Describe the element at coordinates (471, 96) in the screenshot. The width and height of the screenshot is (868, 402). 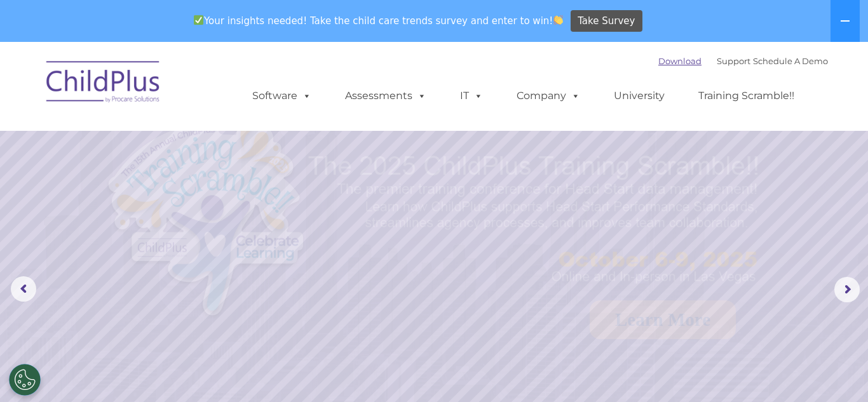
I see `a: IT` at that location.